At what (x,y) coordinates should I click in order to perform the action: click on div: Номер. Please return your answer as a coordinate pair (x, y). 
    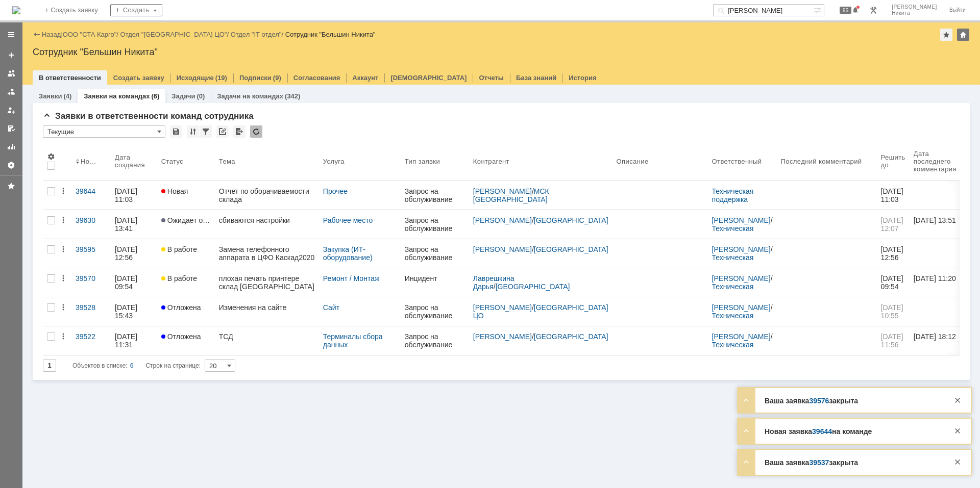
    Looking at the image, I should click on (90, 162).